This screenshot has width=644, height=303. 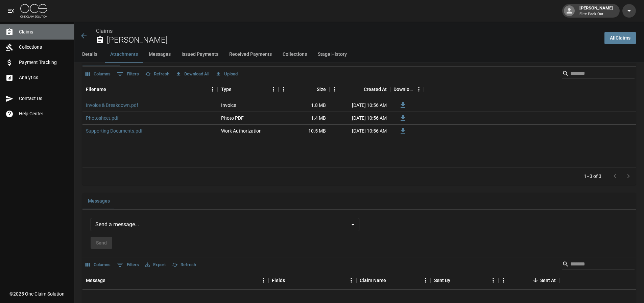 What do you see at coordinates (90, 54) in the screenshot?
I see `button: Details` at bounding box center [90, 54].